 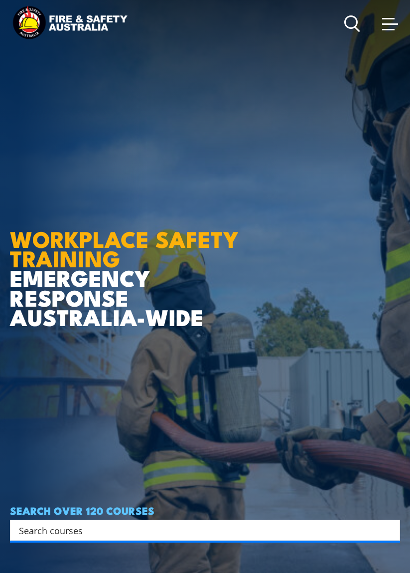 I want to click on button: Search magnifier button, so click(x=389, y=530).